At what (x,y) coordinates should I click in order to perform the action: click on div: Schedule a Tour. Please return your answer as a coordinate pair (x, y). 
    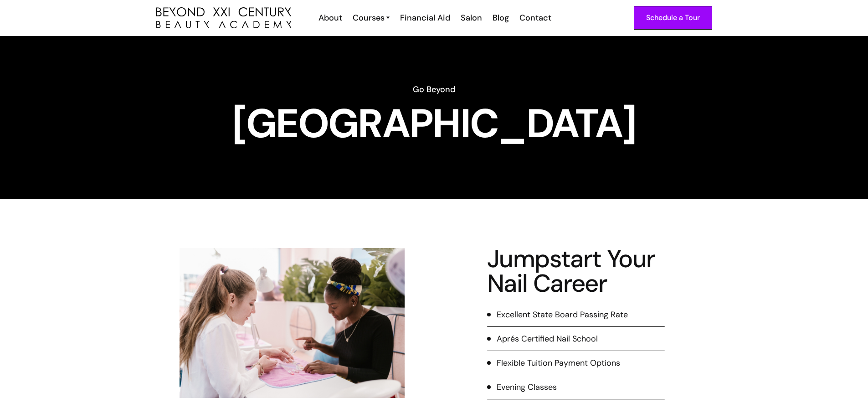
    Looking at the image, I should click on (673, 18).